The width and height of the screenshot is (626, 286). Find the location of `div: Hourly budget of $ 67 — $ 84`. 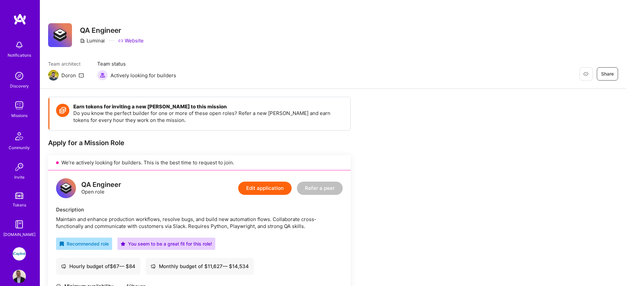

div: Hourly budget of $ 67 — $ 84 is located at coordinates (98, 267).